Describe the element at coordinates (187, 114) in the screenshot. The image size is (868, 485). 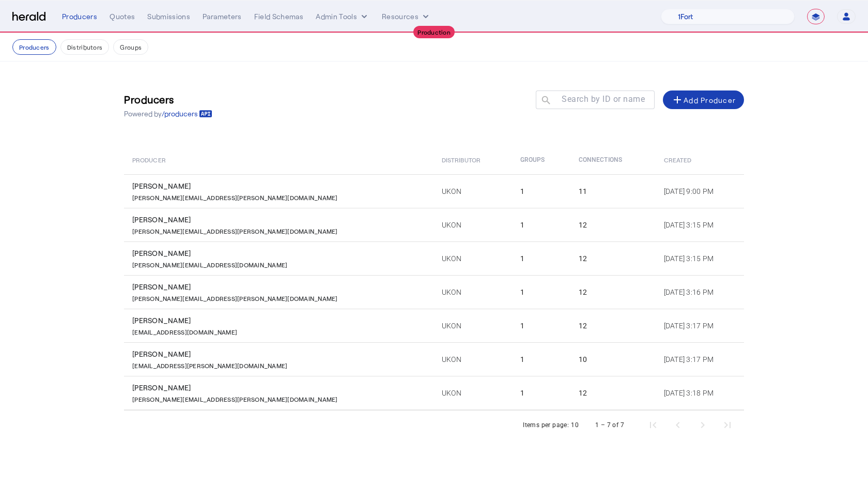
I see `a: /producers` at that location.